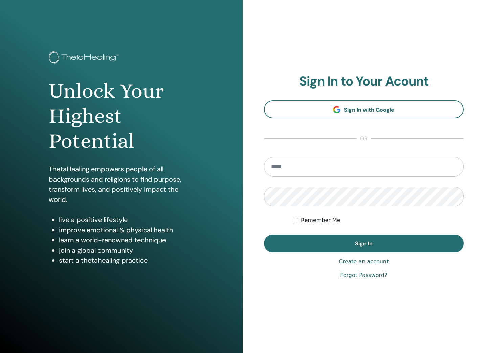 This screenshot has height=353, width=485. Describe the element at coordinates (363, 243) in the screenshot. I see `button: Sign In` at that location.